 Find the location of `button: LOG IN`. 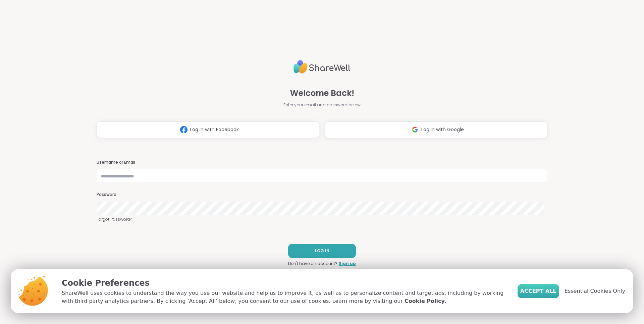

button: LOG IN is located at coordinates (322, 251).